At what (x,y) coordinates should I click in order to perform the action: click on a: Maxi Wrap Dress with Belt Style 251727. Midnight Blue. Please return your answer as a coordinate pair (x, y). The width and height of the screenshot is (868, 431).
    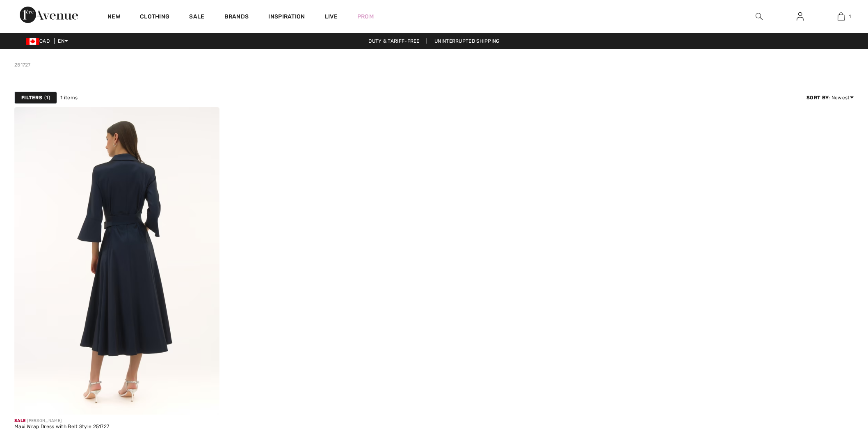
    Looking at the image, I should click on (117, 261).